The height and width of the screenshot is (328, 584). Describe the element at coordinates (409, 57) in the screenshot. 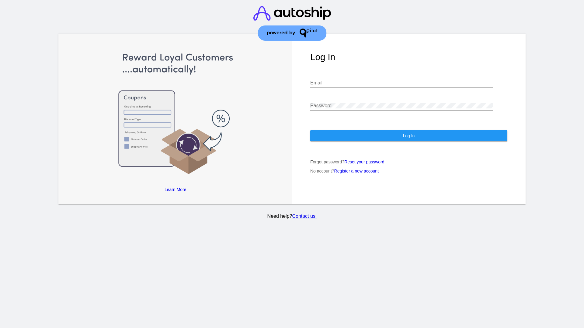

I see `h1: Log In` at that location.